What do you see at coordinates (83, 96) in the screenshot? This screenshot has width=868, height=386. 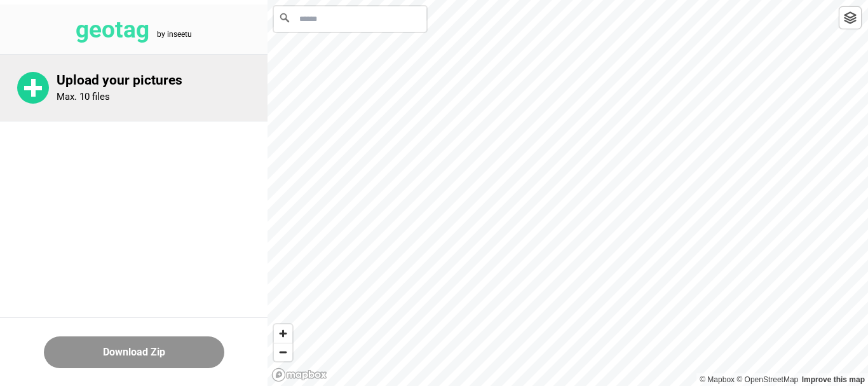 I see `p: Max. 10 files` at bounding box center [83, 96].